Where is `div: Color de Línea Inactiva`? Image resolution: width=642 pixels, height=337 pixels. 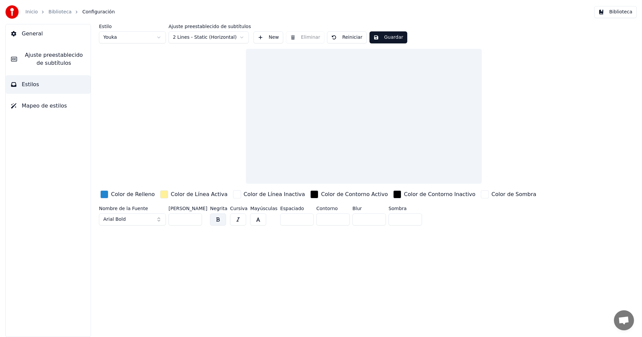 div: Color de Línea Inactiva is located at coordinates (274, 194).